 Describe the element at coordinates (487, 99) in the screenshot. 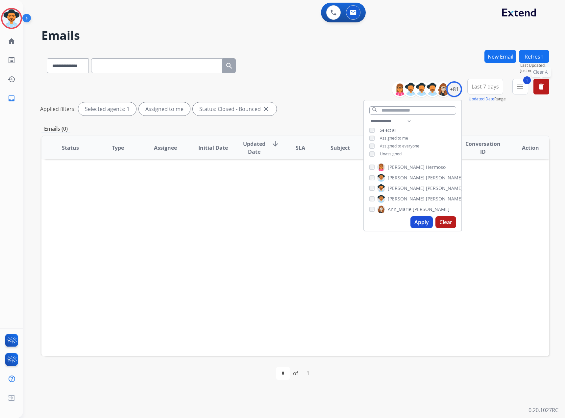

I see `span: Range` at that location.